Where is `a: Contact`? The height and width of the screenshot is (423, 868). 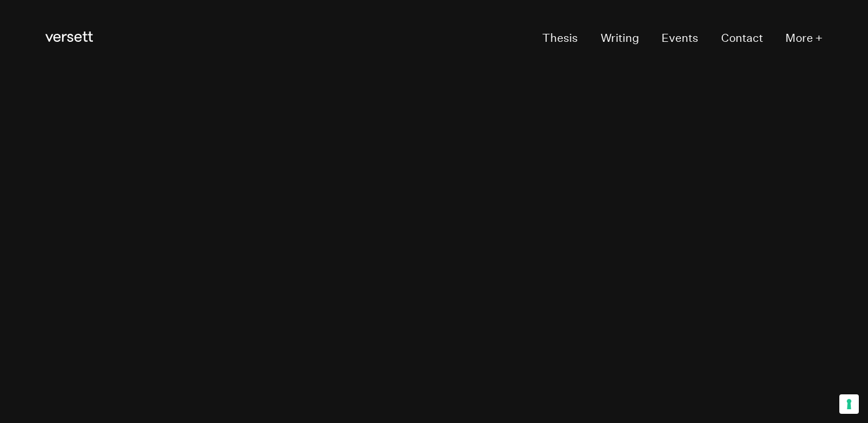 a: Contact is located at coordinates (742, 39).